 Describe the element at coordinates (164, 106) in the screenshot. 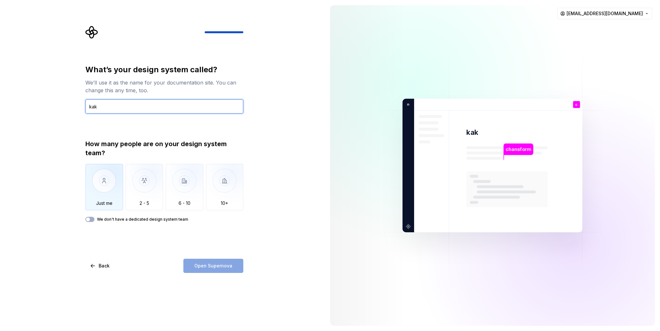

I see `input: Design system name` at that location.